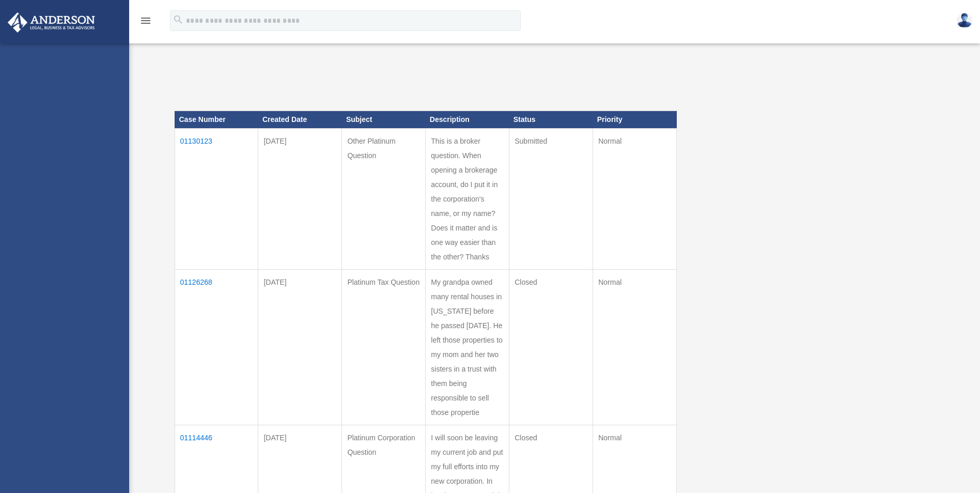 This screenshot has width=980, height=493. What do you see at coordinates (468, 120) in the screenshot?
I see `th: Description` at bounding box center [468, 120].